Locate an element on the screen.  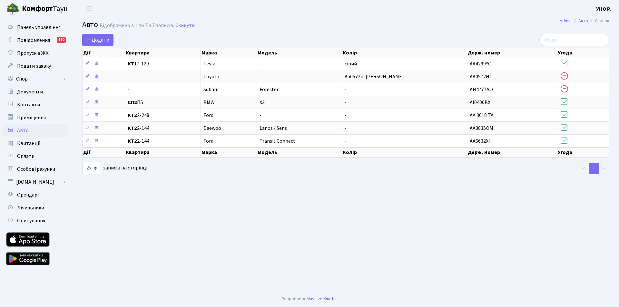
a: Додати is located at coordinates (98, 40).